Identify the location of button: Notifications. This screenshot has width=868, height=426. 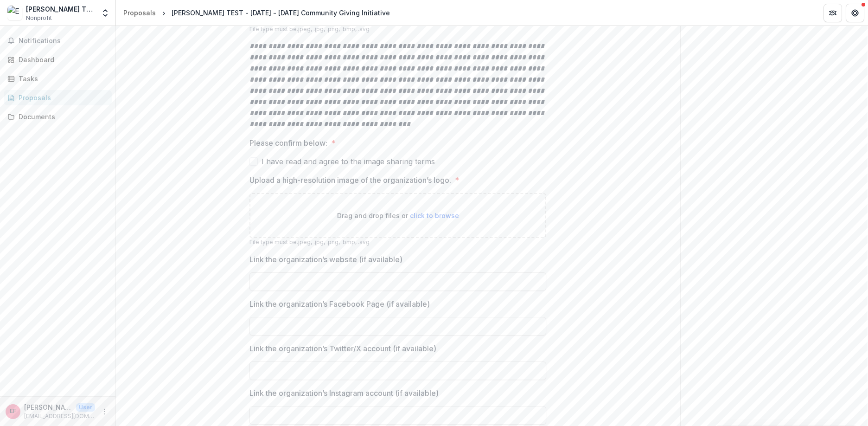
(57, 41).